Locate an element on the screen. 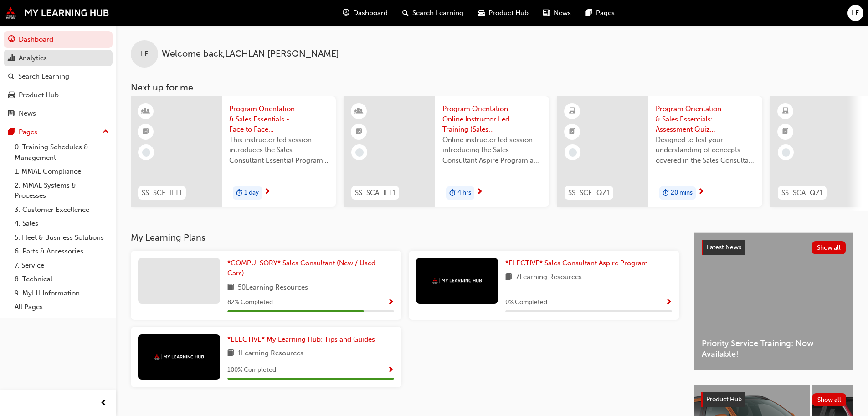 Image resolution: width=868 pixels, height=416 pixels. span: Designed to test your understanding of concepts covered in the Sales Consultant Essential Program... is located at coordinates (705, 150).